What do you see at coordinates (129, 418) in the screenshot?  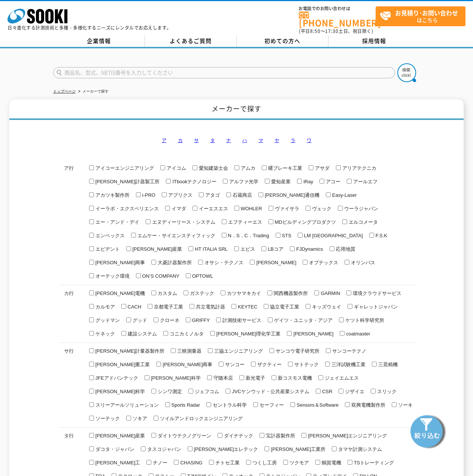 I see `input: ソキア` at bounding box center [129, 418].